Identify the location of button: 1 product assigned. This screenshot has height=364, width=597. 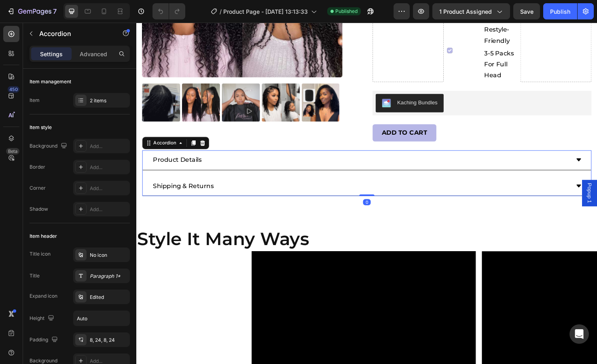
(471, 11).